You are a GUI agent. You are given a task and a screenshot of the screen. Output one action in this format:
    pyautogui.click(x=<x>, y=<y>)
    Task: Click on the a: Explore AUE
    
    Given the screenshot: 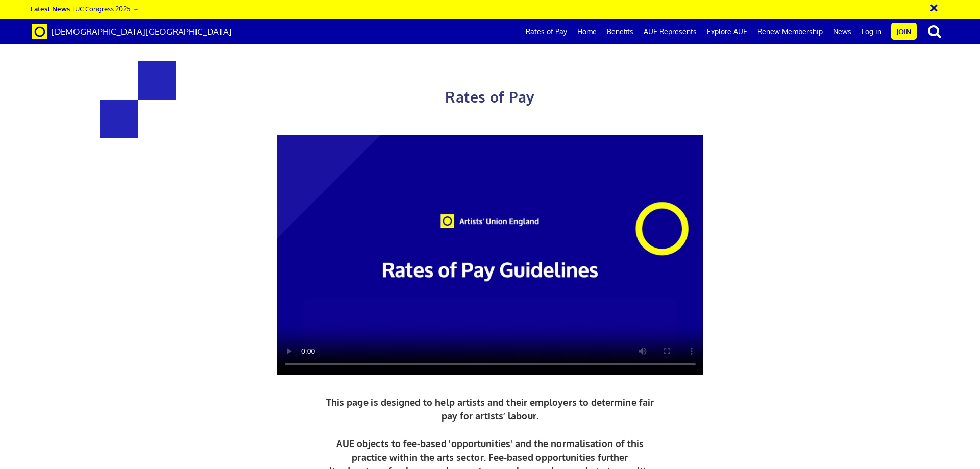 What is the action you would take?
    pyautogui.click(x=727, y=32)
    